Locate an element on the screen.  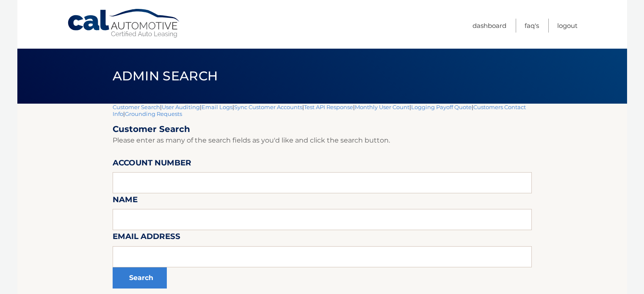
a: Email Logs is located at coordinates (217, 107).